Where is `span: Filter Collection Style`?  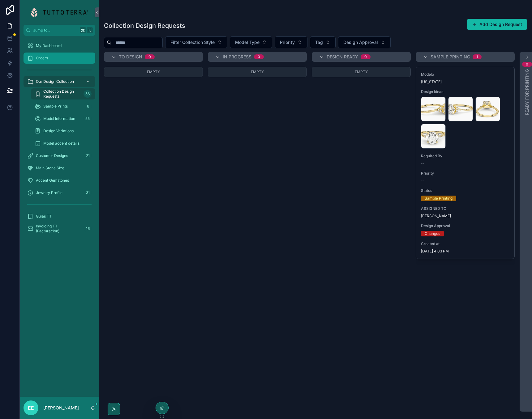
span: Filter Collection Style is located at coordinates (193, 43).